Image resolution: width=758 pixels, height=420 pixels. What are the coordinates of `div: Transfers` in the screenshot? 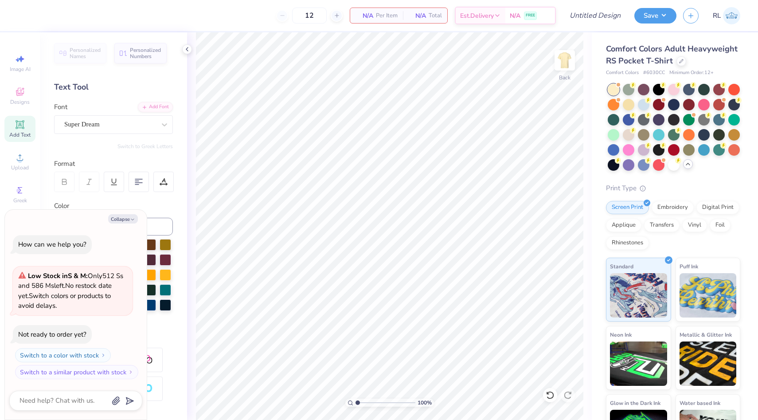 It's located at (662, 225).